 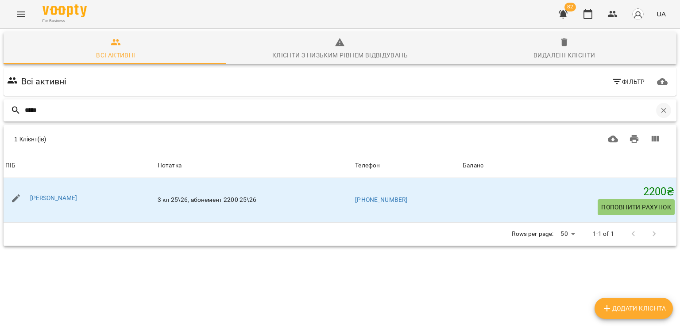 I want to click on td: 3 кл 25\26, абонемент 2200 25\26, so click(x=254, y=200).